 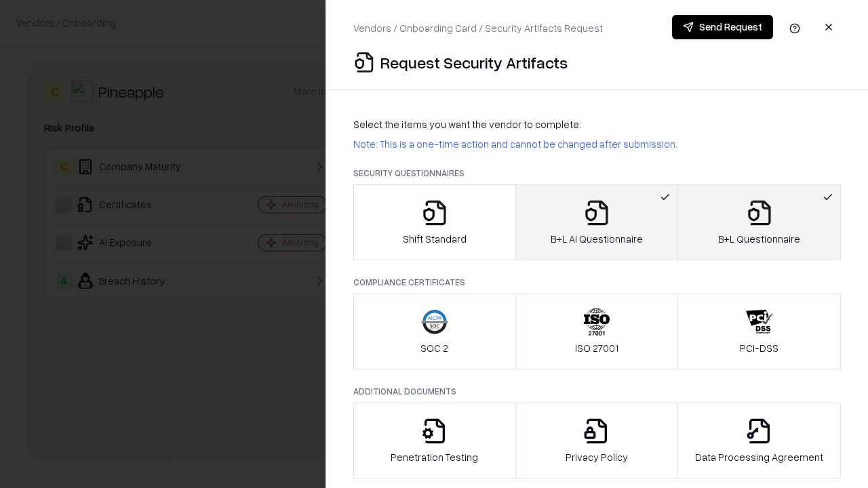 What do you see at coordinates (759, 222) in the screenshot?
I see `button: B+L Questionnaire` at bounding box center [759, 222].